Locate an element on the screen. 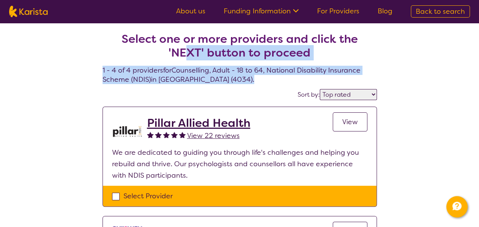 The image size is (479, 227). a: Pillar Allied Health is located at coordinates (199, 123).